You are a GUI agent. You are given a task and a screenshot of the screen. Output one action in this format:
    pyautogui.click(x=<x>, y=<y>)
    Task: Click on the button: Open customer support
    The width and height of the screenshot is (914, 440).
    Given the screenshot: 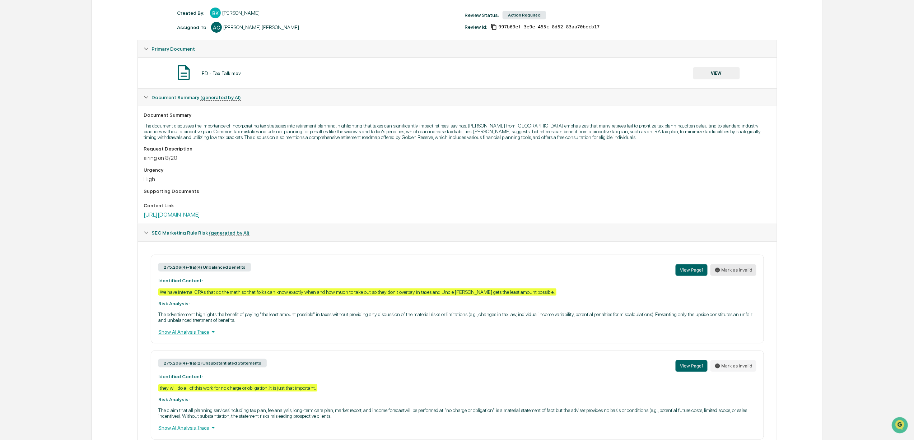 What is the action you would take?
    pyautogui.click(x=9, y=9)
    